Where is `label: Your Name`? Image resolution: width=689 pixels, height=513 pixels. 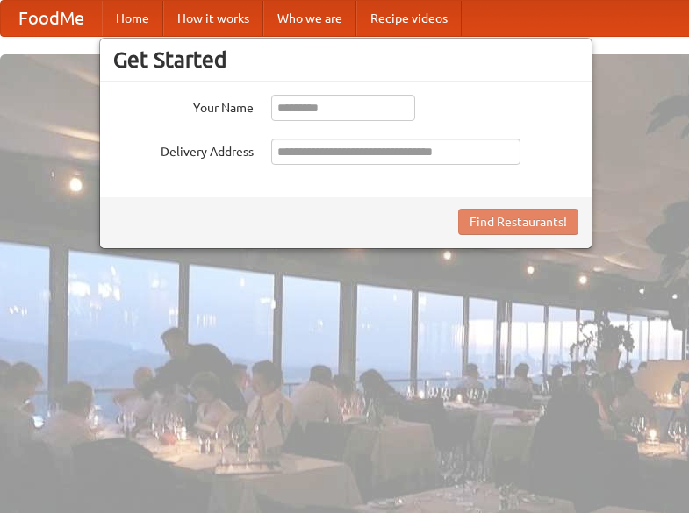
label: Your Name is located at coordinates (183, 105).